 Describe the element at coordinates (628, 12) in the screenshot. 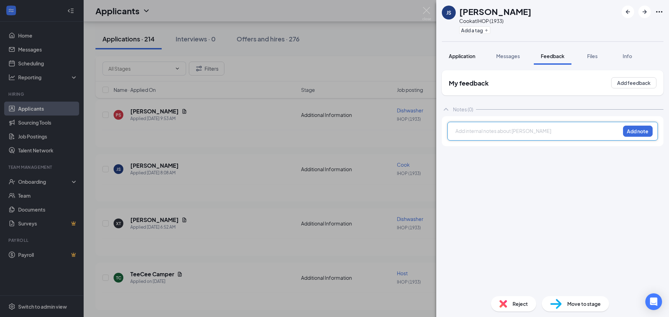

I see `button: ArrowLeftNew` at that location.